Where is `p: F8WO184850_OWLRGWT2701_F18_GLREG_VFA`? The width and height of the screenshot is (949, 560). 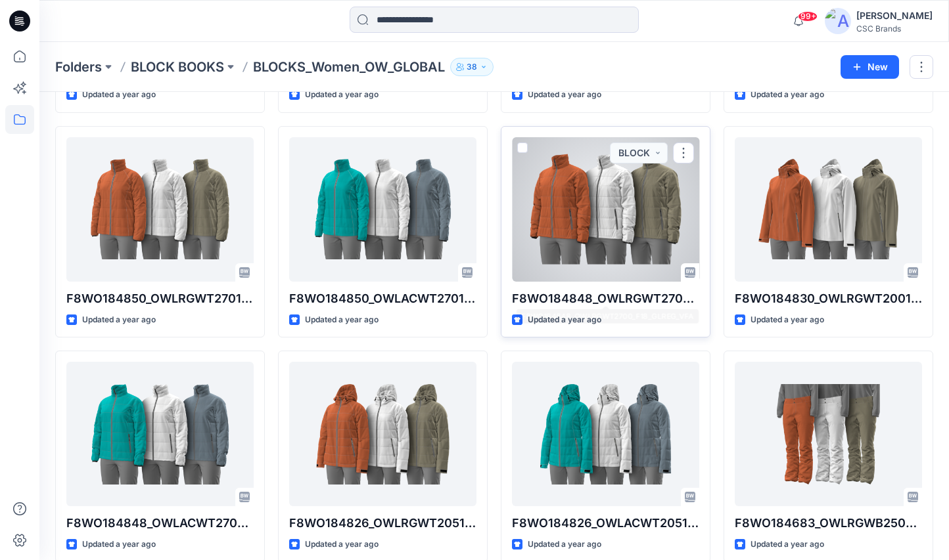 p: F8WO184850_OWLRGWT2701_F18_GLREG_VFA is located at coordinates (160, 299).